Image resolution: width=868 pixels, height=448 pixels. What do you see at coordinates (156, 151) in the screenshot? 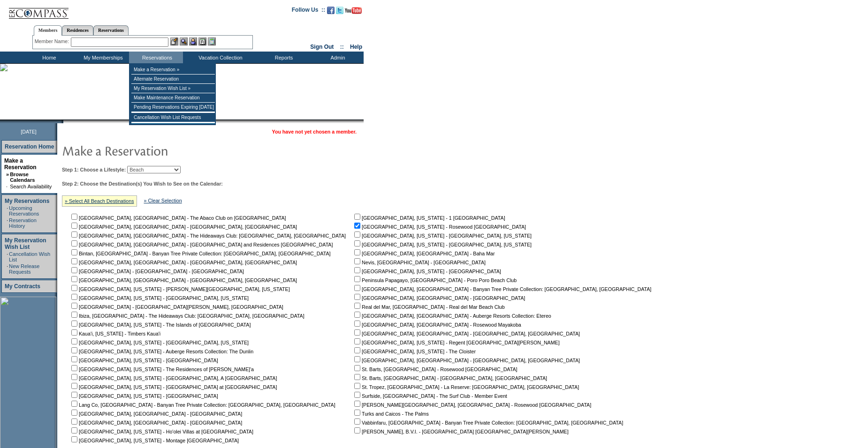
I see `img: pgTtlMakeReservation.gif` at bounding box center [156, 151].